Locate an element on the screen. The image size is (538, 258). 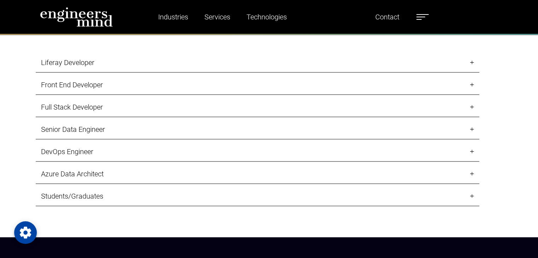
a: Front End Developer is located at coordinates (258, 85).